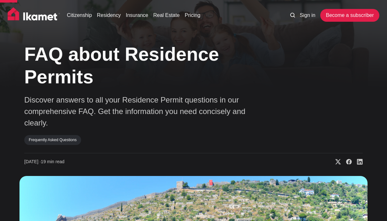 Image resolution: width=387 pixels, height=221 pixels. What do you see at coordinates (152, 66) in the screenshot?
I see `h1: FAQ about Residence Permits` at bounding box center [152, 66].